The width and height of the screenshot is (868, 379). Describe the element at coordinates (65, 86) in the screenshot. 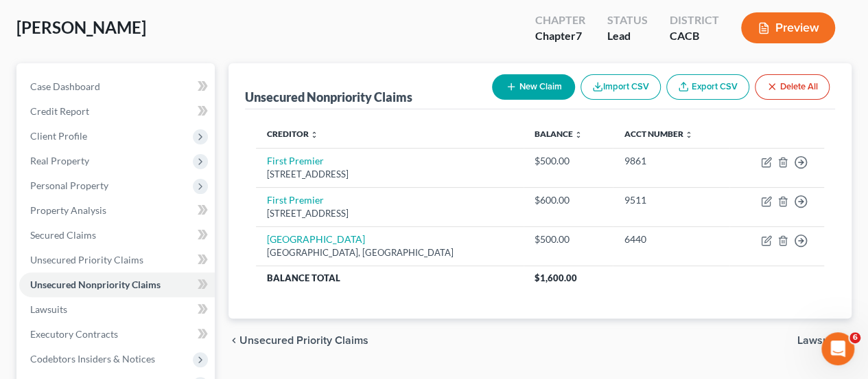

I see `span: Case Dashboard` at that location.